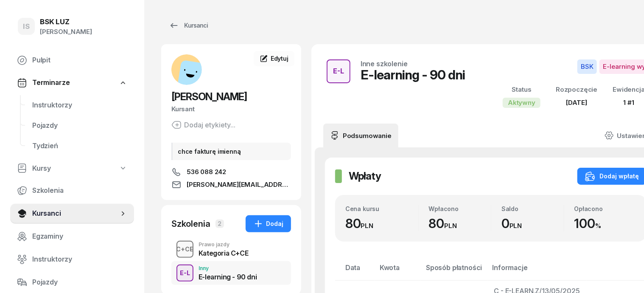 This screenshot has height=293, width=644. Describe the element at coordinates (72, 169) in the screenshot. I see `a: Kursy` at that location.